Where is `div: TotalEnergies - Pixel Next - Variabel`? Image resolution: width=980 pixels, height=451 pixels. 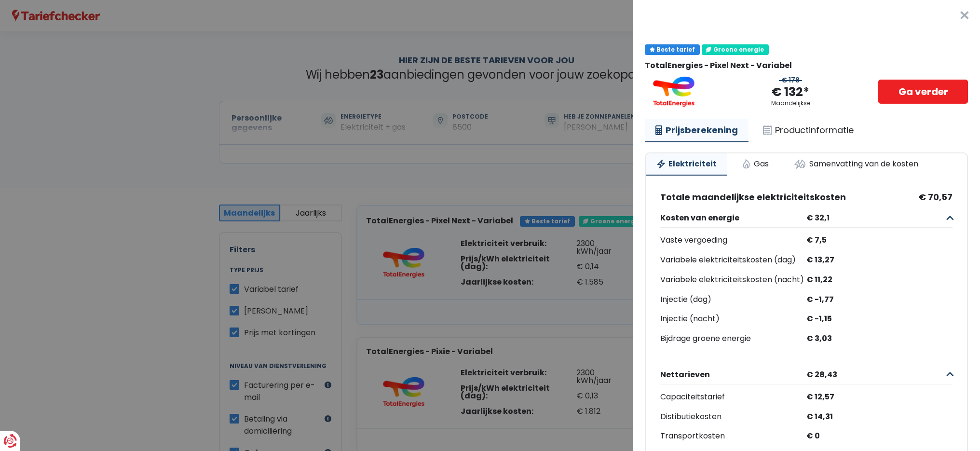
div: TotalEnergies - Pixel Next - Variabel is located at coordinates (807, 65).